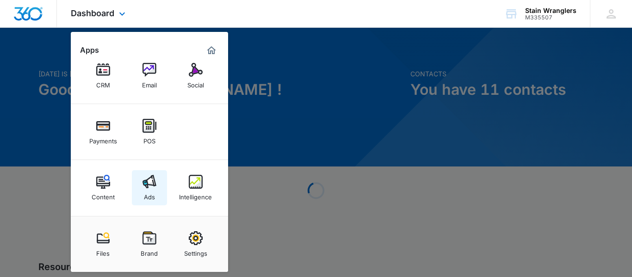 The height and width of the screenshot is (277, 632). What do you see at coordinates (149, 251) in the screenshot?
I see `div: Brand` at bounding box center [149, 251].